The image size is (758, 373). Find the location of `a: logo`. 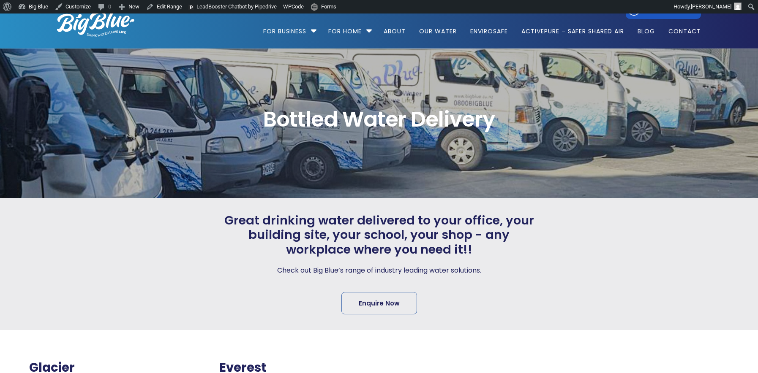

a: logo is located at coordinates (95, 24).